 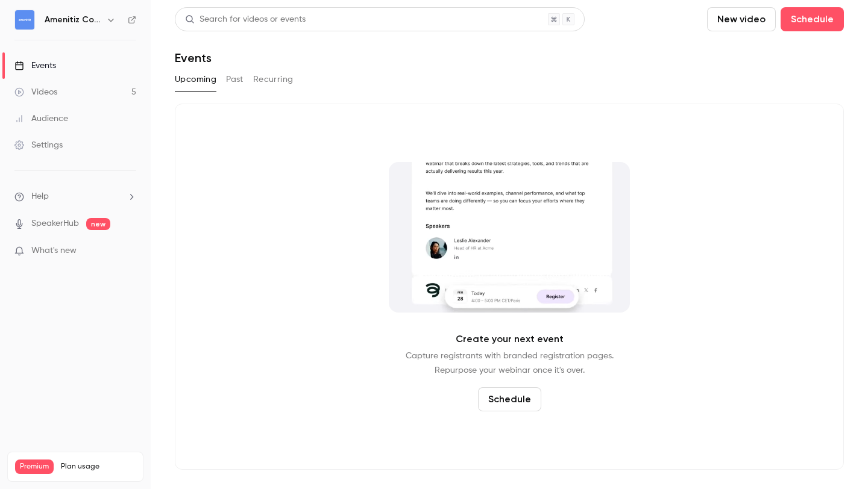 What do you see at coordinates (35, 92) in the screenshot?
I see `div: Videos` at bounding box center [35, 92].